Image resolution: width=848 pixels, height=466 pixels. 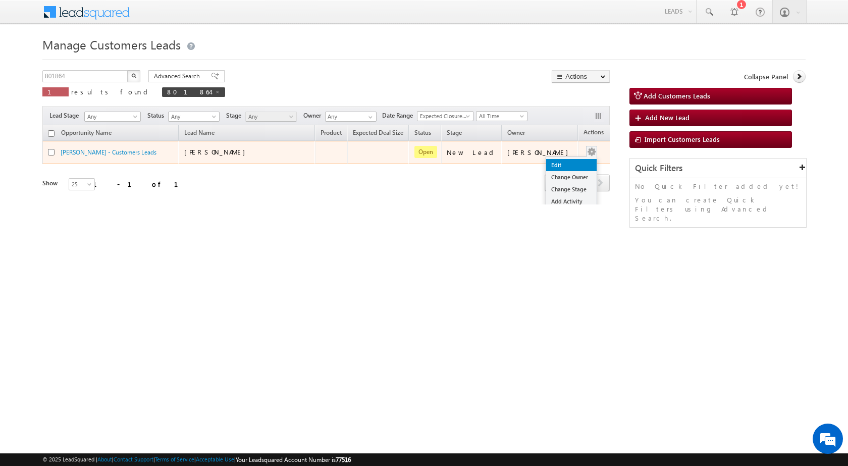 What do you see at coordinates (572, 165) in the screenshot?
I see `a: Edit` at bounding box center [572, 165].